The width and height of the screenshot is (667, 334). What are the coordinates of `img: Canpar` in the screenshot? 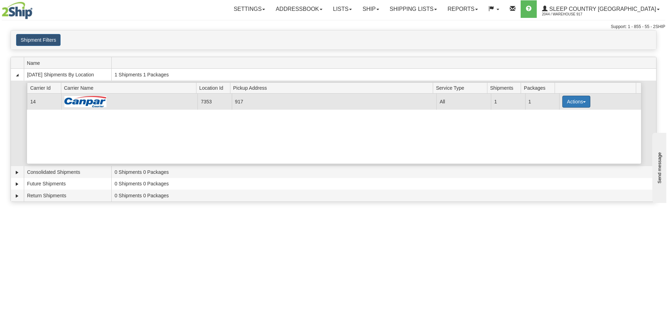 It's located at (85, 102).